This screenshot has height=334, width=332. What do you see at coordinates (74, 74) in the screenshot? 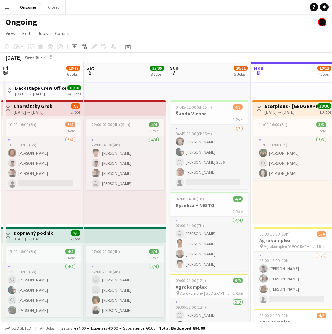
I see `div: 6 Jobs` at bounding box center [74, 74].